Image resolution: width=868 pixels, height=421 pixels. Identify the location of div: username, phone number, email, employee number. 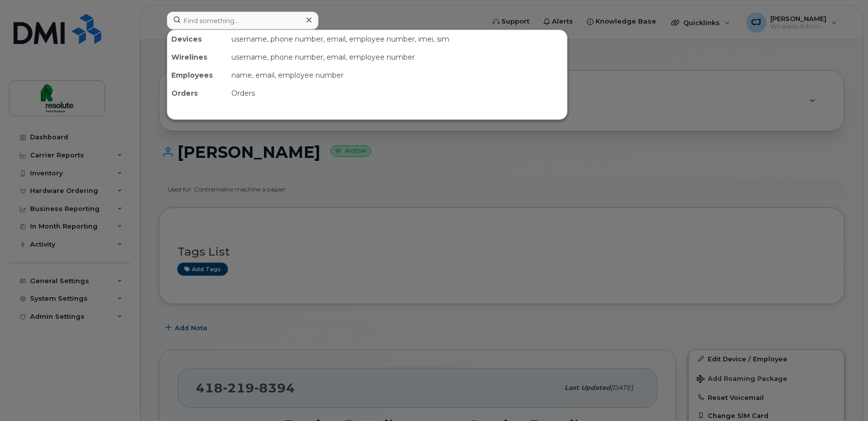
(397, 58).